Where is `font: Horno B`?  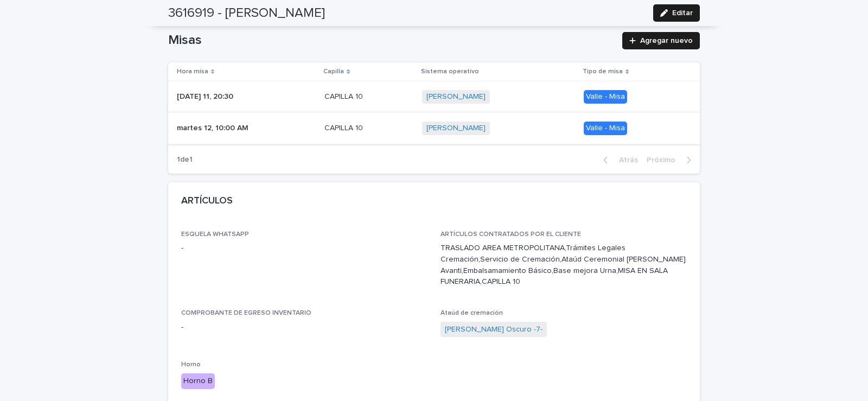 font: Horno B is located at coordinates (198, 381).